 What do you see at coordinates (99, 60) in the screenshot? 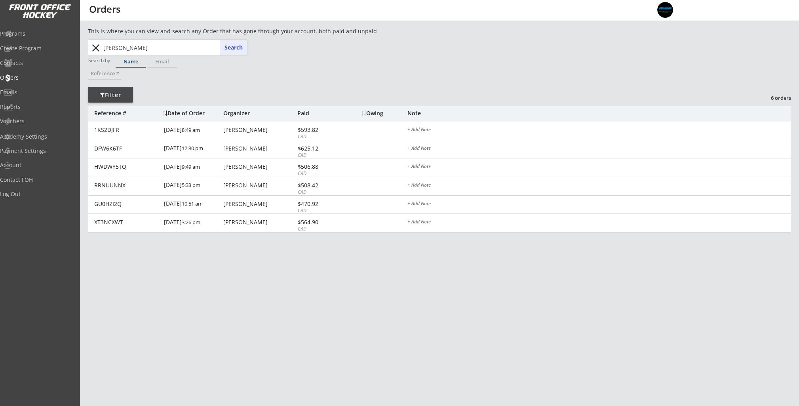
I see `div: Search by` at bounding box center [99, 60].